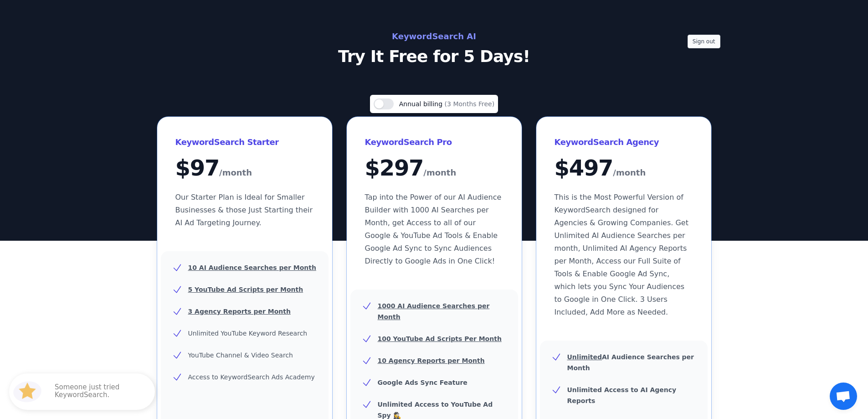 The image size is (868, 419). What do you see at coordinates (244, 210) in the screenshot?
I see `span: Our Starter Plan is Ideal for Smaller Businesses & those Just Starting their AI Ad Targeting Jour...` at bounding box center [244, 210].